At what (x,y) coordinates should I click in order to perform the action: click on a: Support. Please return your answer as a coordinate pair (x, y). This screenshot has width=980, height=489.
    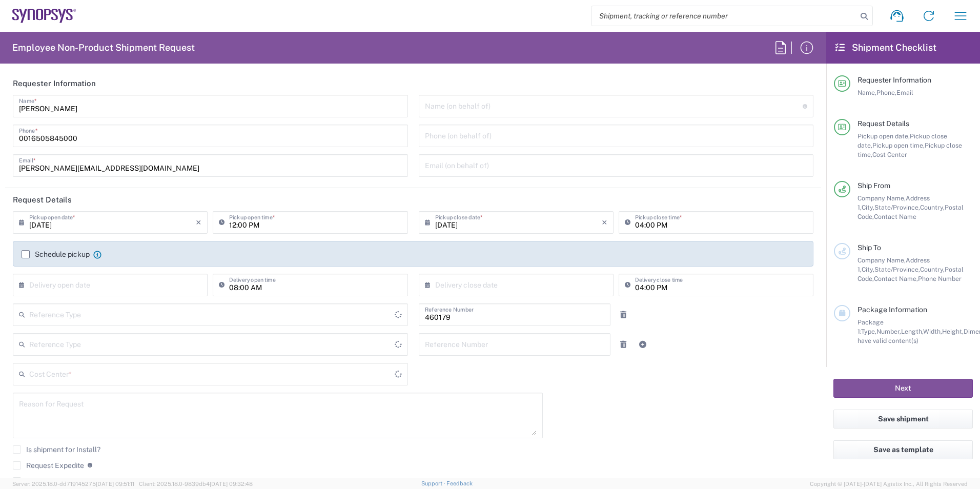
    Looking at the image, I should click on (434, 484).